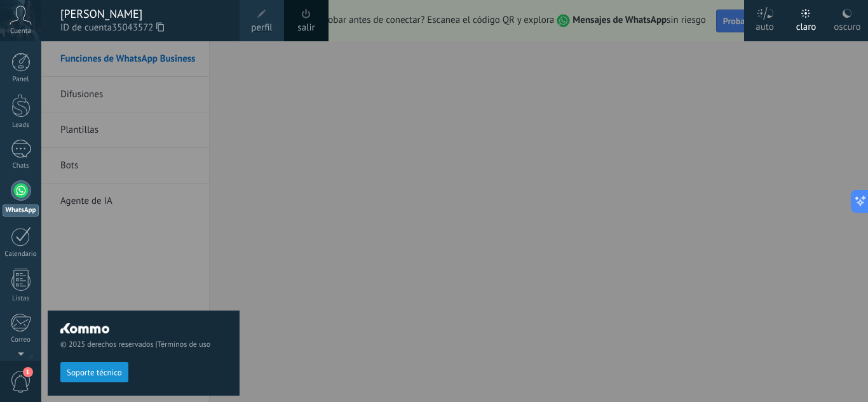 The image size is (868, 402). Describe the element at coordinates (764, 25) in the screenshot. I see `div: auto` at that location.